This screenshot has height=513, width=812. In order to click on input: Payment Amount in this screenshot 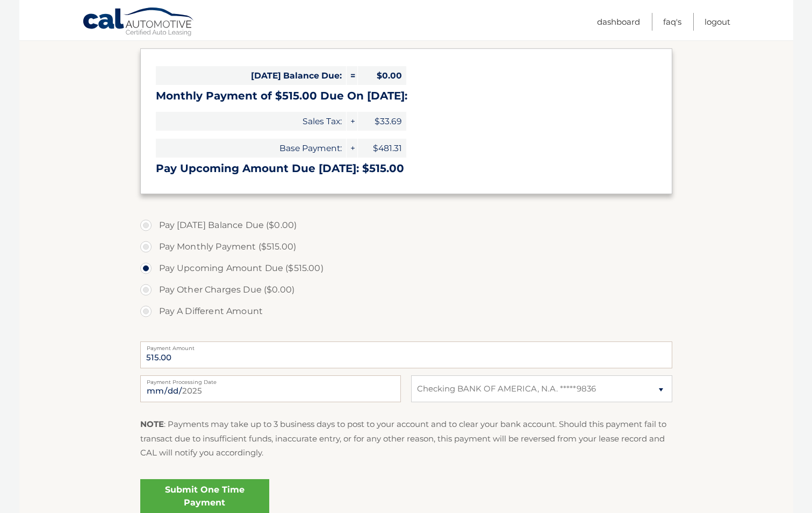, I will do `click(406, 355)`.